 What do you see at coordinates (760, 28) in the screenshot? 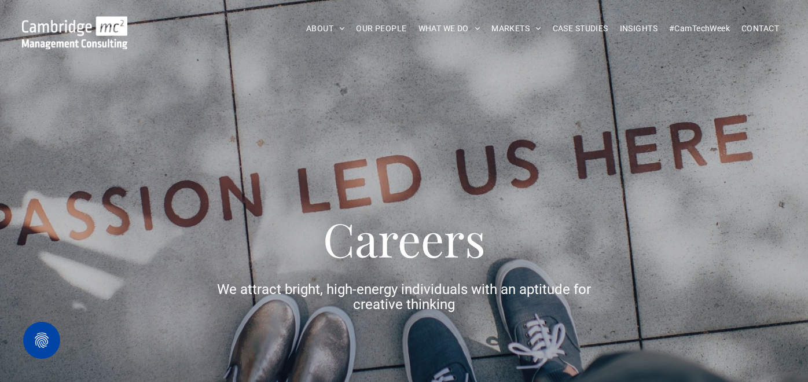
I see `a: CONTACT` at bounding box center [760, 28].